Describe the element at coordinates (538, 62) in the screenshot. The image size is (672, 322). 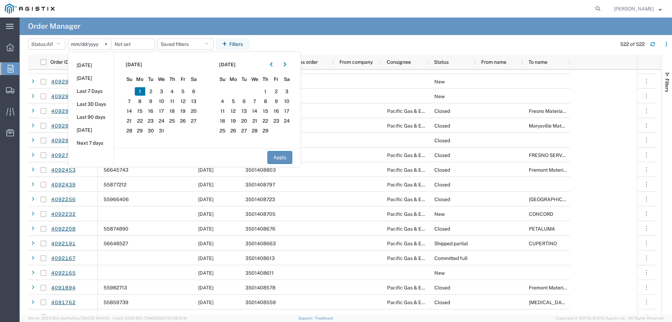
I see `span: To name` at that location.